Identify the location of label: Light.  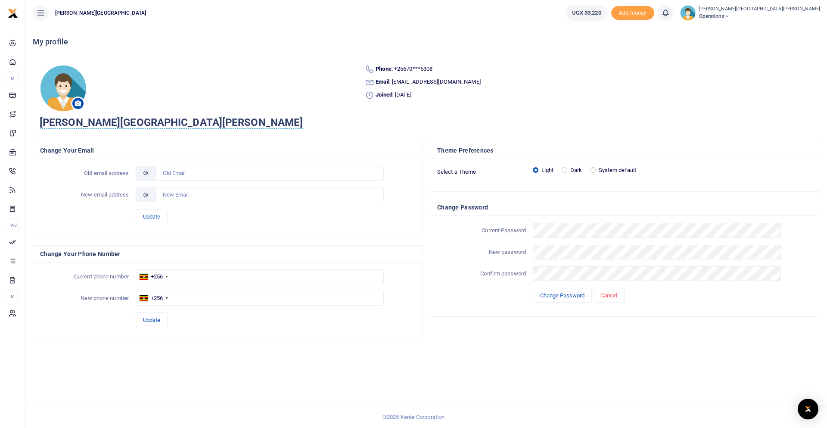
(548, 170).